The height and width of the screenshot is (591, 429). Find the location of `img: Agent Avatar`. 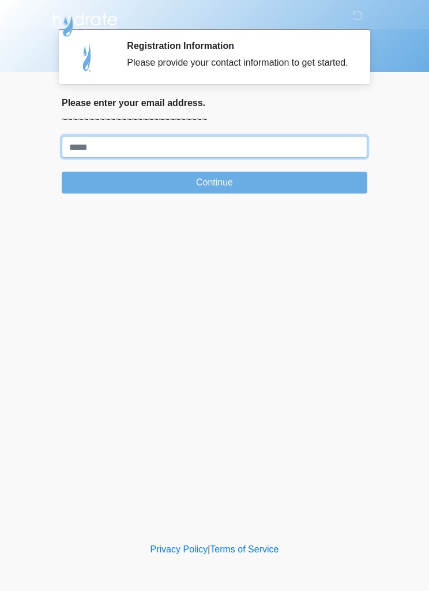

img: Agent Avatar is located at coordinates (88, 58).